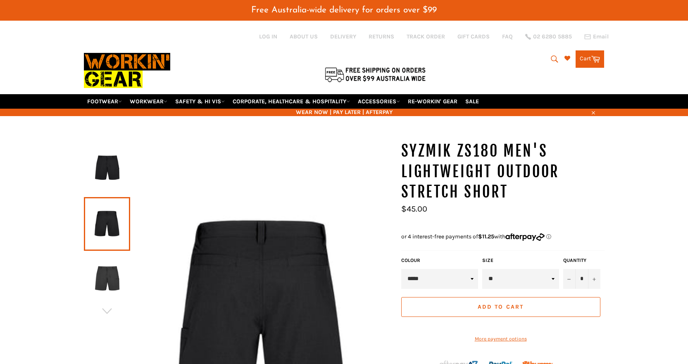  What do you see at coordinates (553, 37) in the screenshot?
I see `span: 02 6280 5885` at bounding box center [553, 37].